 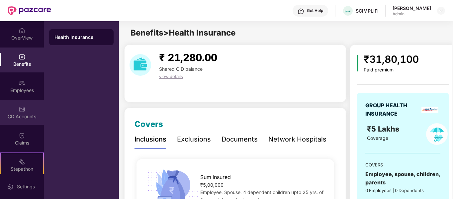 What do you see at coordinates (10, 187) in the screenshot?
I see `img: svg+xml;base64,PHN2ZyBpZD0iU2V0dGluZy0yMHgyMCIgeG1sbnM9Imh0dHA6Ly93d3cudzMub3JnLzIwMDAvc3ZnIiB3aW...` at bounding box center [10, 187].